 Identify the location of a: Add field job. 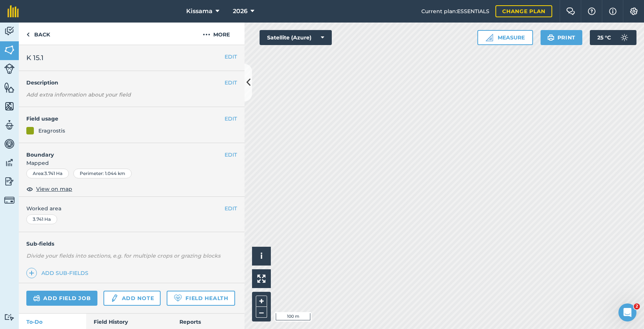
(62, 298).